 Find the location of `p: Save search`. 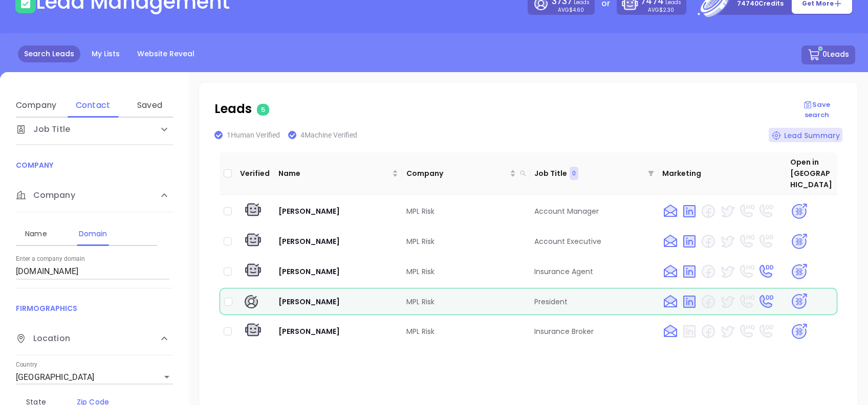

p: Save search is located at coordinates (816, 109).